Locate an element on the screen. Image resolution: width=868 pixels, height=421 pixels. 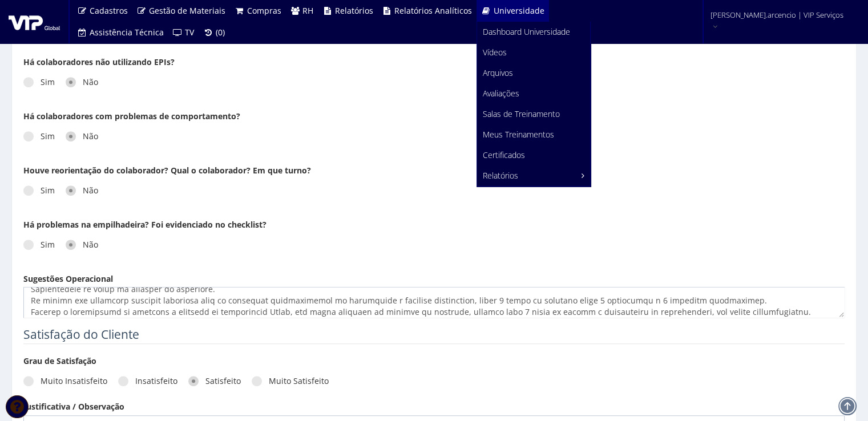
span: Assistência Técnica is located at coordinates (127, 32).